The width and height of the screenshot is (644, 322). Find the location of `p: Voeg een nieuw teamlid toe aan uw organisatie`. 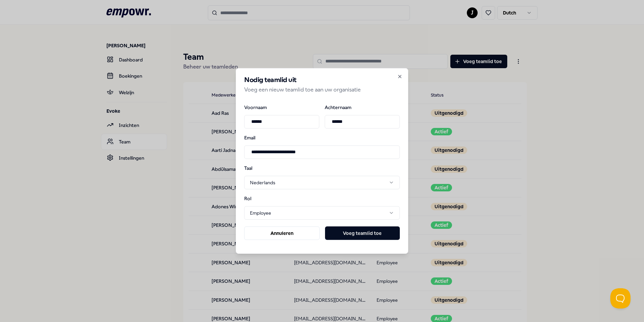

p: Voeg een nieuw teamlid toe aan uw organisatie is located at coordinates (322, 90).